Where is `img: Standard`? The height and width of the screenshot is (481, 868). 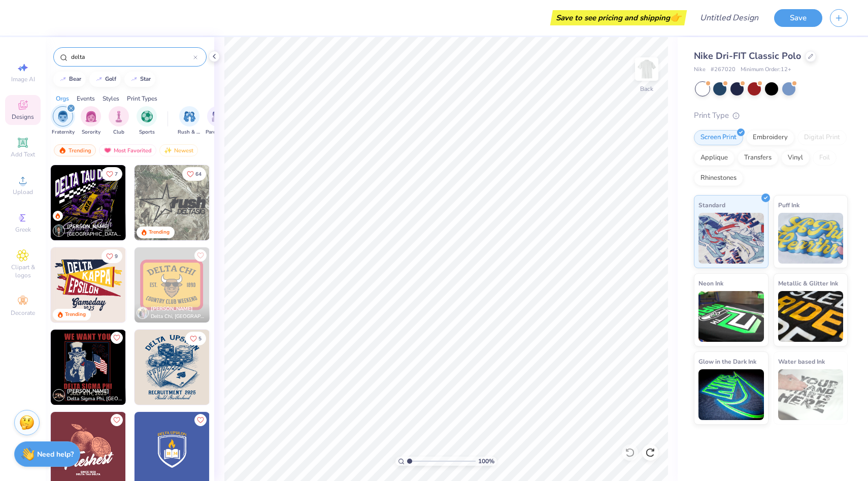 img: Standard is located at coordinates (731, 238).